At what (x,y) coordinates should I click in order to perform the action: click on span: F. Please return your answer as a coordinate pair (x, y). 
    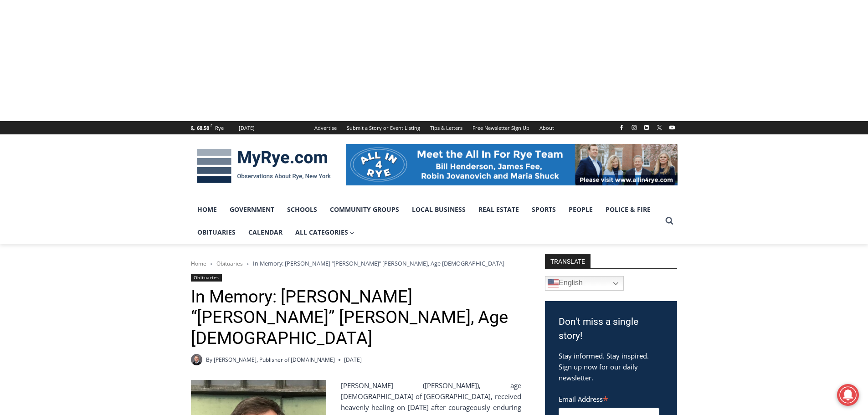
    Looking at the image, I should click on (212, 125).